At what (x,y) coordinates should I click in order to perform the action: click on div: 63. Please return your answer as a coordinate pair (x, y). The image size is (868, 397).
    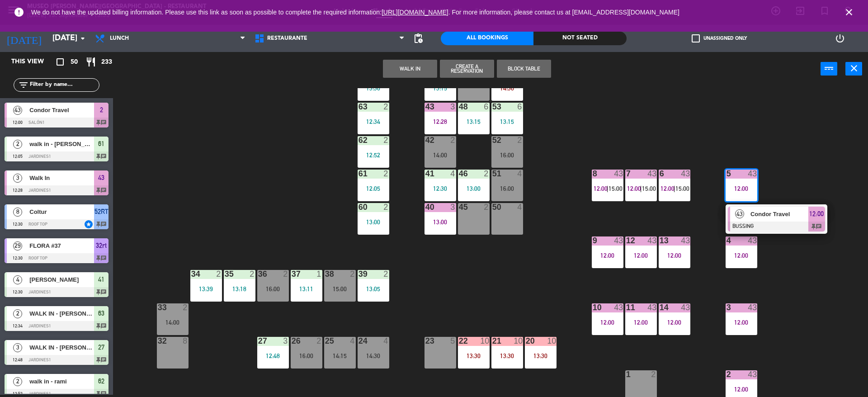
    Looking at the image, I should click on (358, 107).